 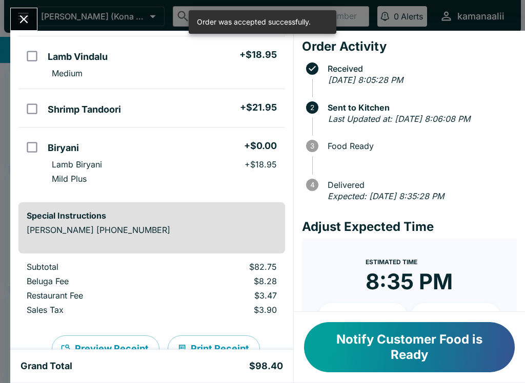 What do you see at coordinates (67, 73) in the screenshot?
I see `p: Medium` at bounding box center [67, 73].